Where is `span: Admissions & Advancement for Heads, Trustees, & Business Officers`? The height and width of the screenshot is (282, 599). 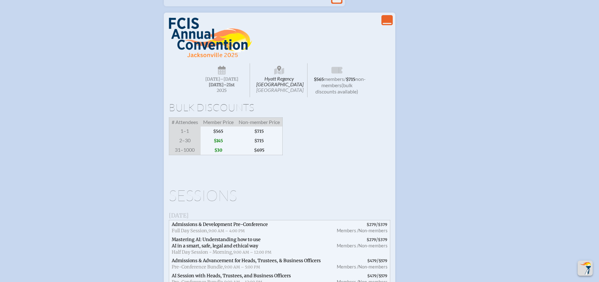
span: Admissions & Advancement for Heads, Trustees, & Business Officers is located at coordinates (246, 260).